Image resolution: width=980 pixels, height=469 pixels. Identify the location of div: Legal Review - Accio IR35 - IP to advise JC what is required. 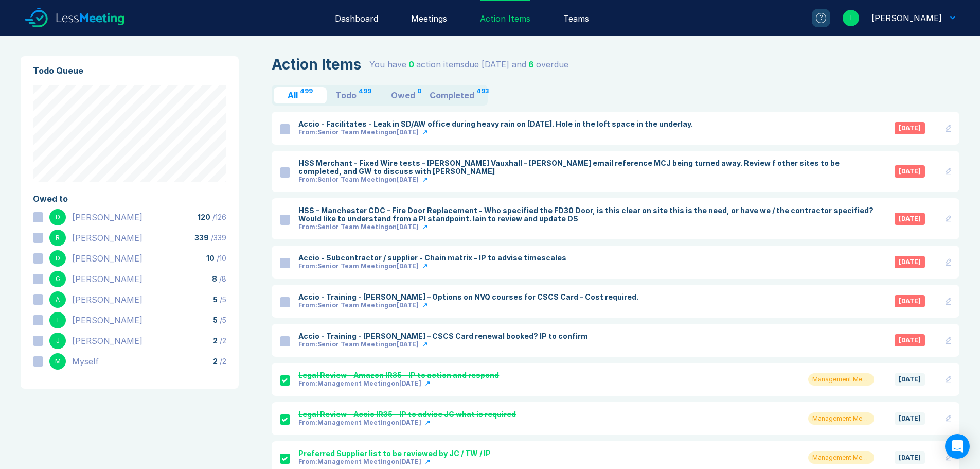
(407, 414).